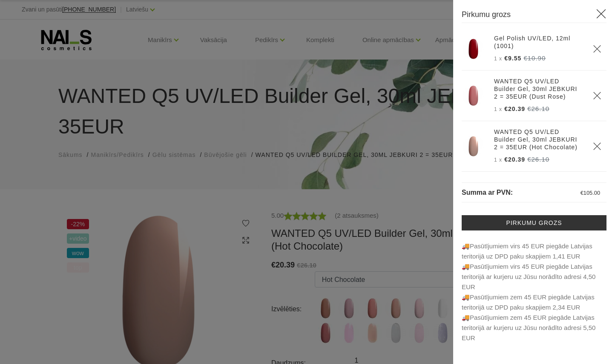 The width and height of the screenshot is (615, 364). Describe the element at coordinates (534, 15) in the screenshot. I see `h3: Pirkumu grozs` at that location.